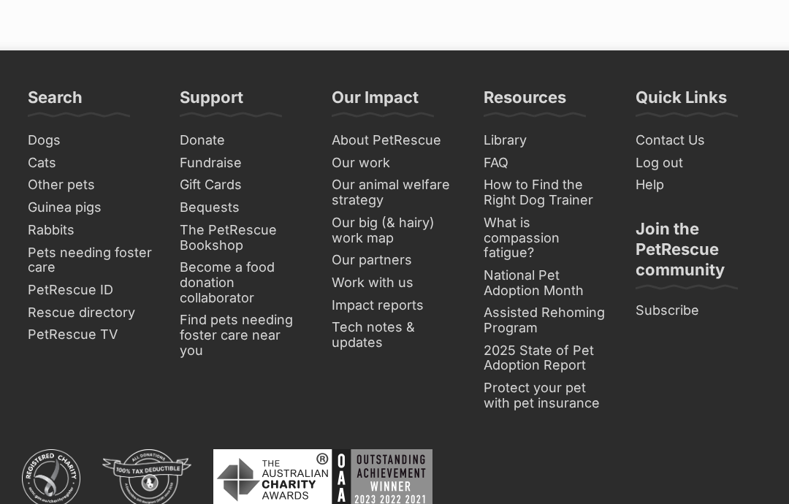 This screenshot has height=504, width=789. What do you see at coordinates (698, 253) in the screenshot?
I see `h3: Join the PetRescue community` at bounding box center [698, 253].